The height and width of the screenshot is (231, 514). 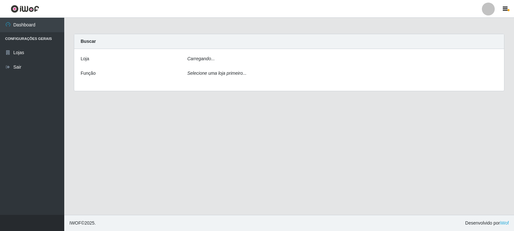 I want to click on a: iWof, so click(x=505, y=222).